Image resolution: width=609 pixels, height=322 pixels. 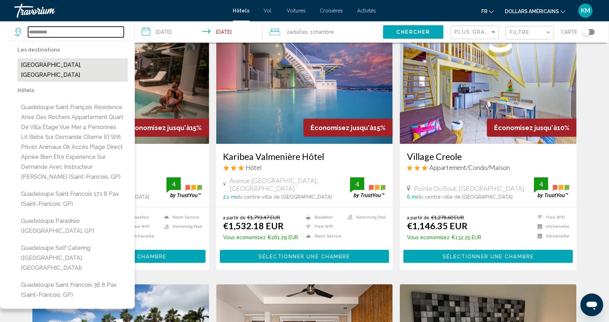 I want to click on button: Filter, so click(x=530, y=33).